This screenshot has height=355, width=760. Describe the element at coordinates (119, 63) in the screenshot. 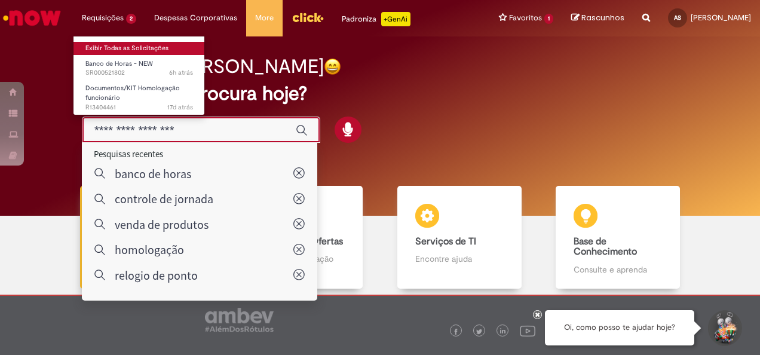

I see `span: Banco de Horas - NEW` at that location.